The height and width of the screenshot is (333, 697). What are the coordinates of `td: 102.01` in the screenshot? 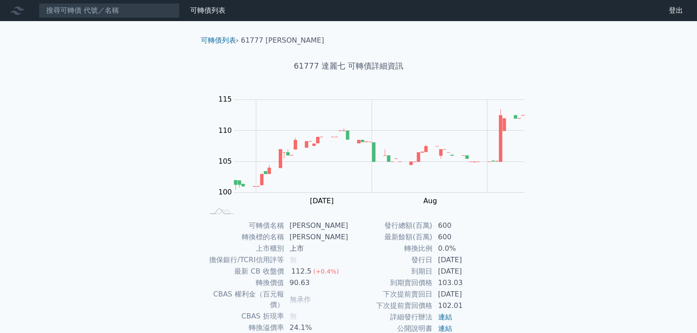 It's located at (463, 306).